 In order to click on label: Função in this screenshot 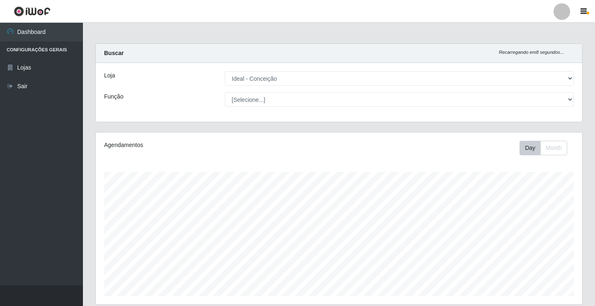, I will do `click(114, 97)`.